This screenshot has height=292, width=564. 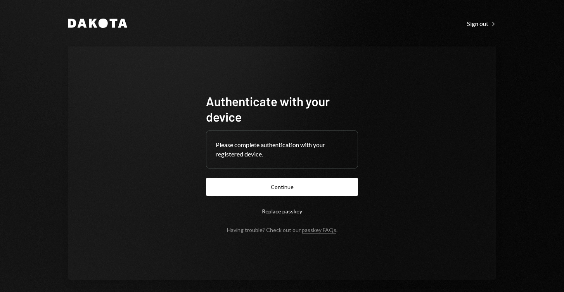 I want to click on div: Please complete authentication with your registered device., so click(x=282, y=150).